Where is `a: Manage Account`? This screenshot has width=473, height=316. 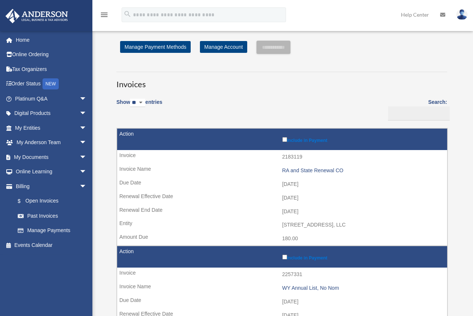
a: Manage Account is located at coordinates (224, 47).